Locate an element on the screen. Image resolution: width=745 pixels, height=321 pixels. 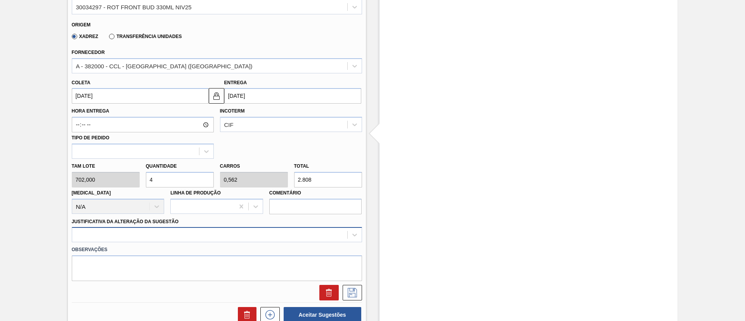
label: Tipo de pedido is located at coordinates (90, 138).